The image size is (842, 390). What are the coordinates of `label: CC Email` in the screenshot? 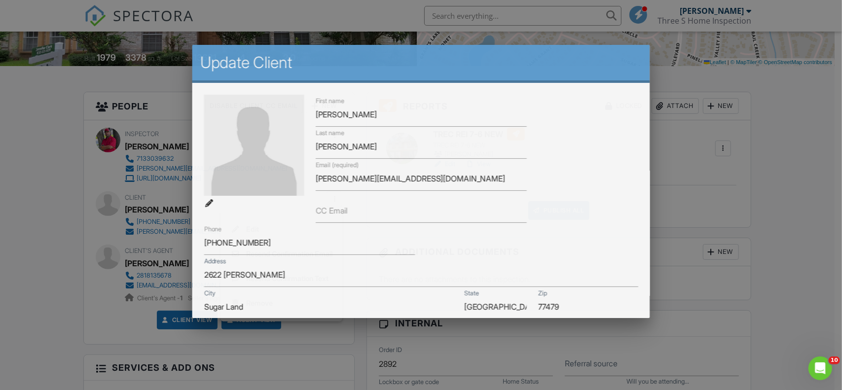 It's located at (331, 211).